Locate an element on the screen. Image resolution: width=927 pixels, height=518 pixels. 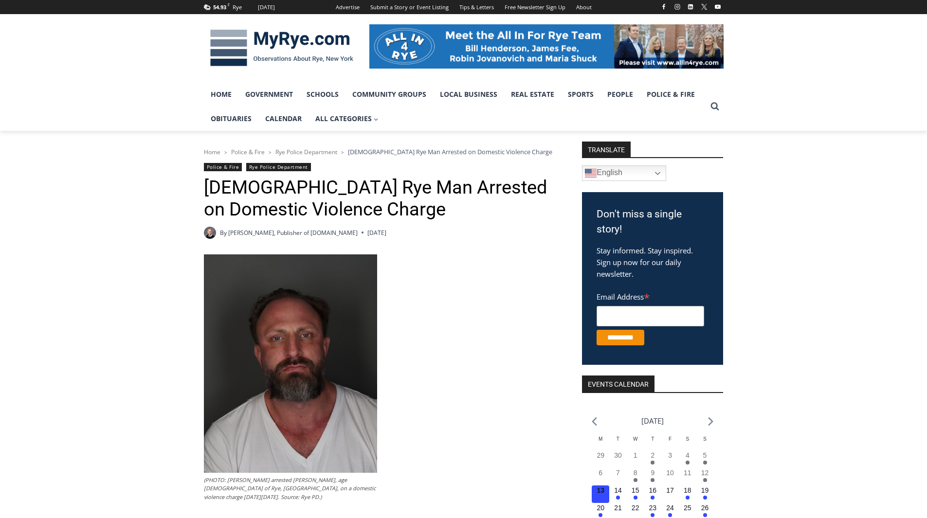
button: 11 is located at coordinates (688, 477).